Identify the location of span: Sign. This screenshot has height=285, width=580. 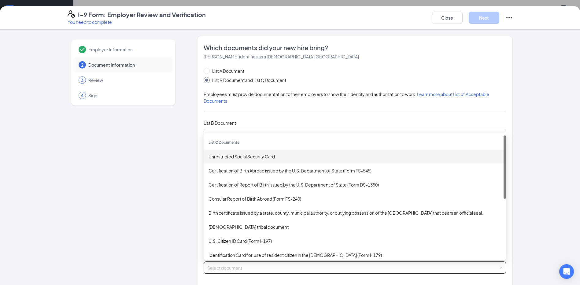
(127, 95).